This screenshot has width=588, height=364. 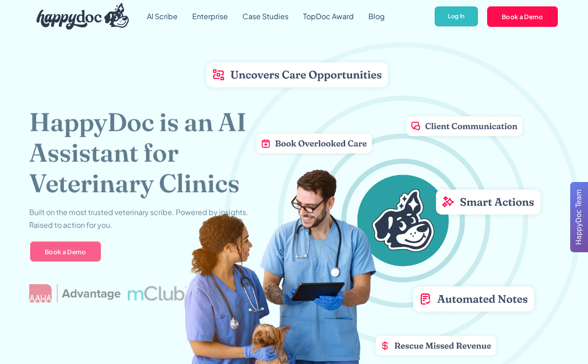 I want to click on img: HappyDoc Logo: A happy dog with his ear up, listening., so click(x=82, y=16).